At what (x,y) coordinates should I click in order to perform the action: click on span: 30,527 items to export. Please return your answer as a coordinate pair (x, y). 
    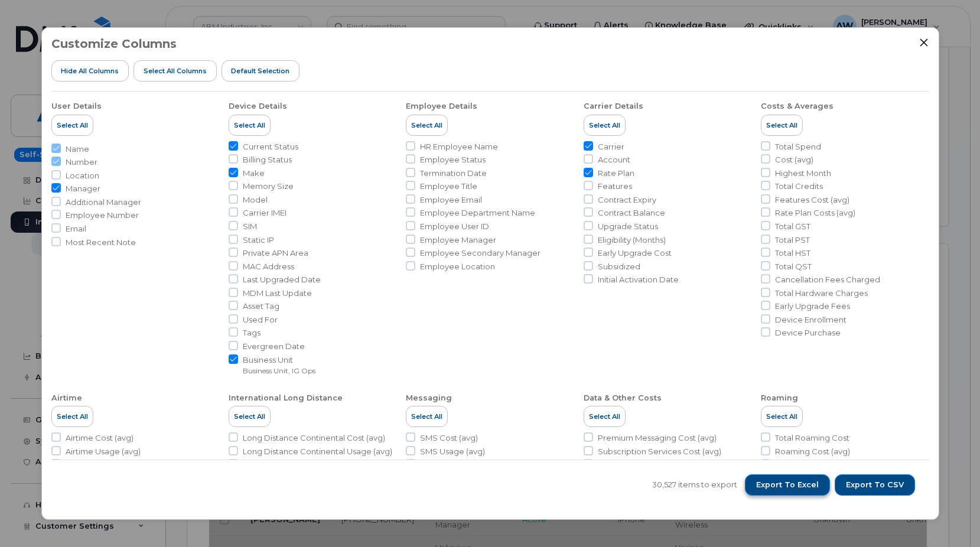
    Looking at the image, I should click on (694, 484).